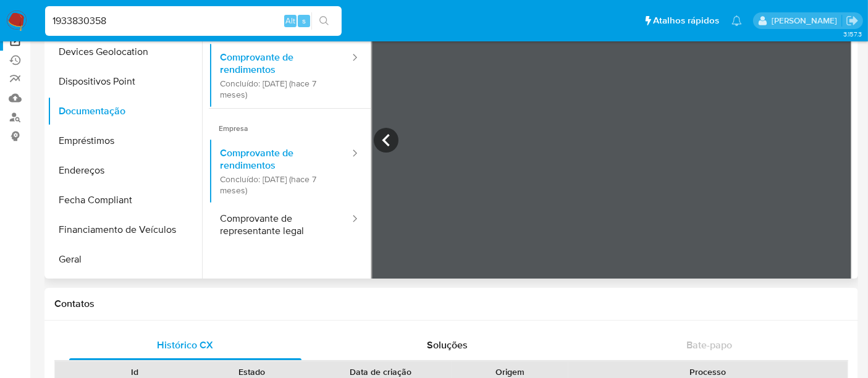  Describe the element at coordinates (806, 21) in the screenshot. I see `p: alexandra.macedo@mercadolivre.com` at that location.